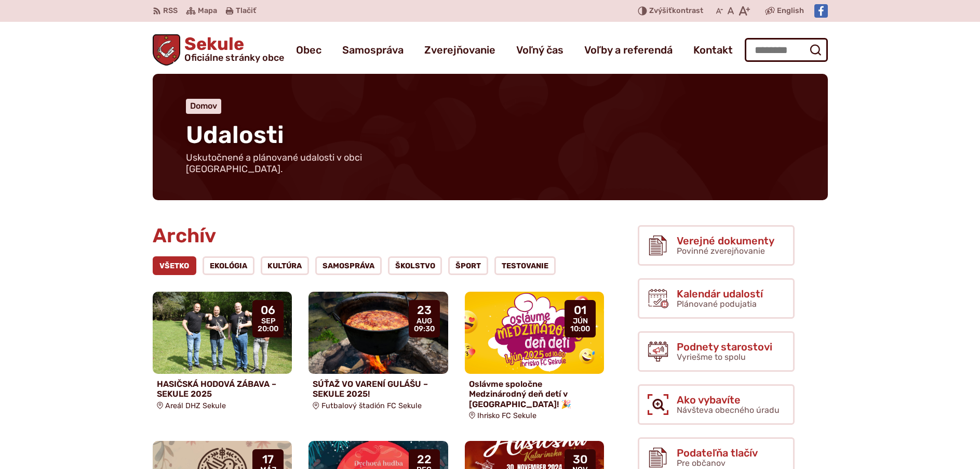  I want to click on h4: SÚŤAŽ VO VARENÍ GULÁŠU – SEKULE 2025!, so click(378, 388).